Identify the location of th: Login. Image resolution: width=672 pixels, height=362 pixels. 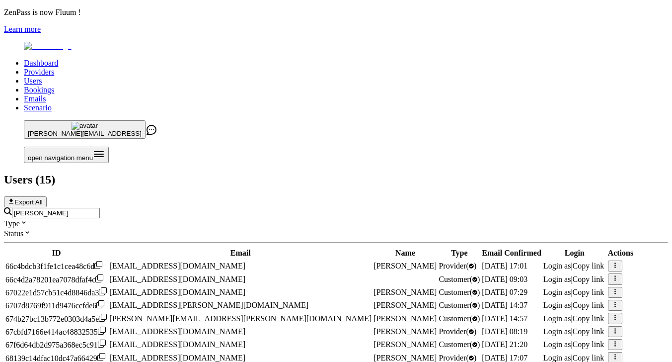
(575, 253).